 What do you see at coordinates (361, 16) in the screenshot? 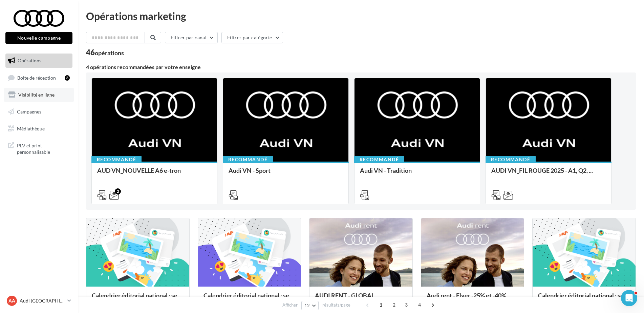
I see `div: Opérations marketing` at bounding box center [361, 16].